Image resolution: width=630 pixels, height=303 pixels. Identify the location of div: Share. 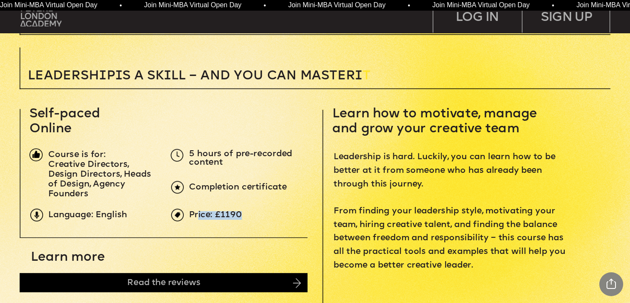
(611, 284).